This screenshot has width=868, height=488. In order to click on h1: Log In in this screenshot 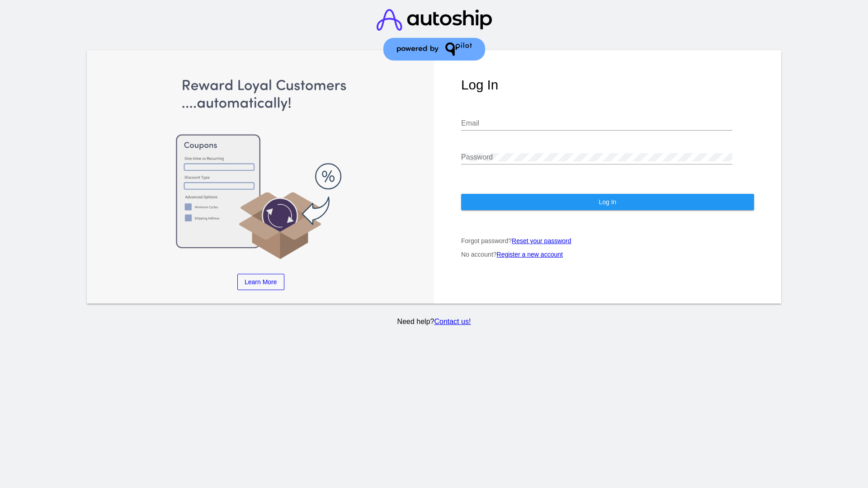, I will do `click(608, 85)`.